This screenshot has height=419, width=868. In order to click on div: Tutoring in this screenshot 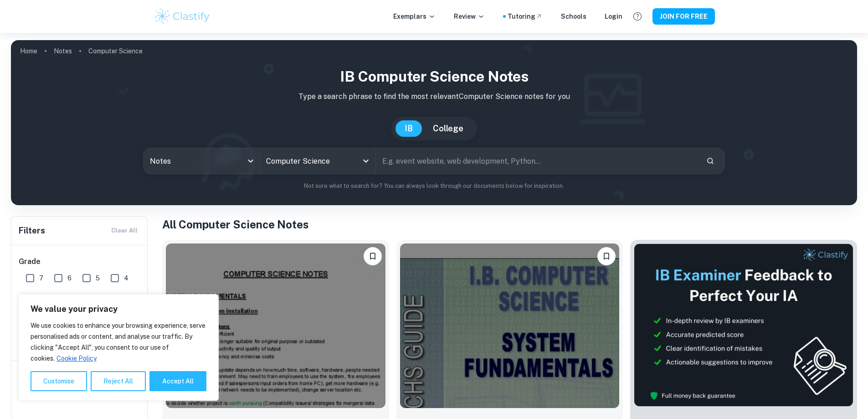, I will do `click(525, 16)`.